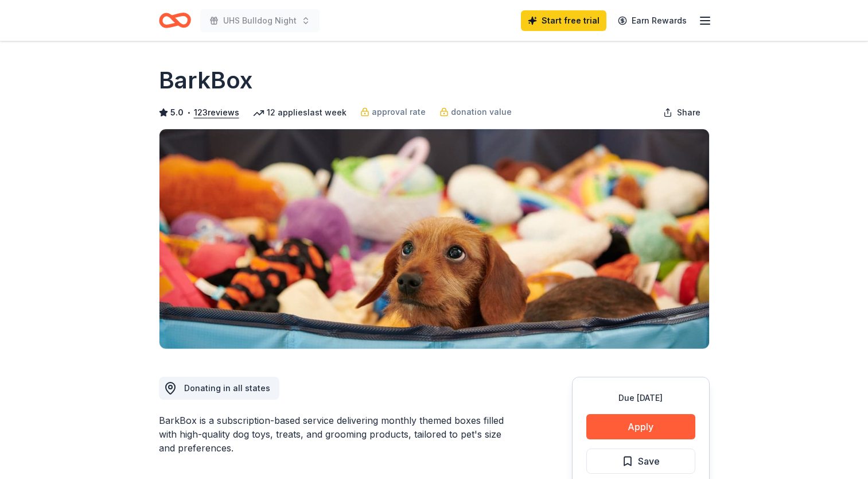  What do you see at coordinates (653, 21) in the screenshot?
I see `a: Earn Rewards` at bounding box center [653, 21].